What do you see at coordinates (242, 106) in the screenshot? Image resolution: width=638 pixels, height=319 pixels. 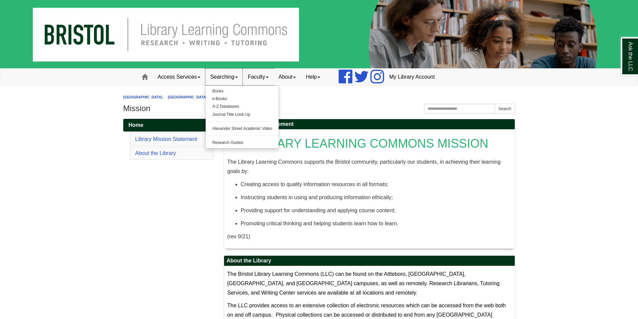 I see `a: A-Z Databases` at bounding box center [242, 106].